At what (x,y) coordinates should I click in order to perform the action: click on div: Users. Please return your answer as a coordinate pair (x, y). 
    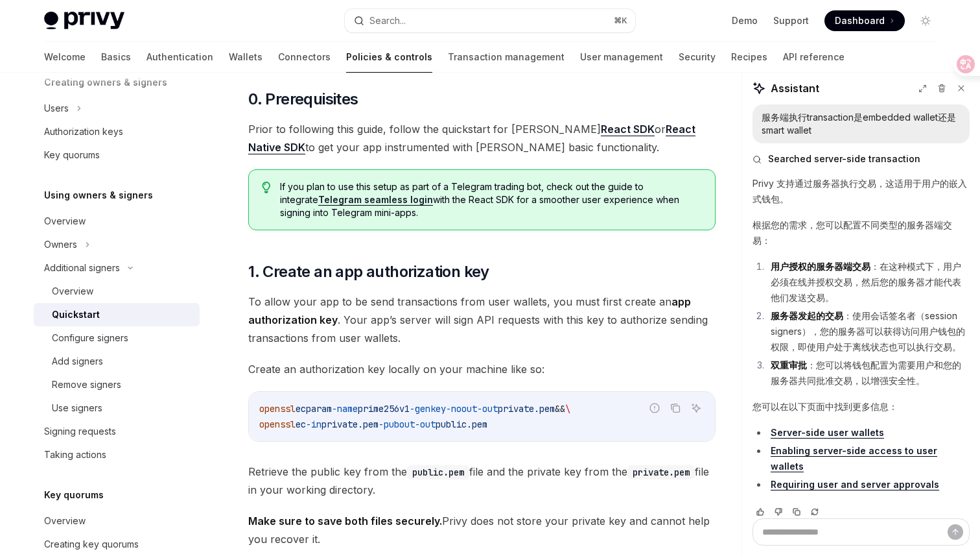
    Looking at the image, I should click on (56, 108).